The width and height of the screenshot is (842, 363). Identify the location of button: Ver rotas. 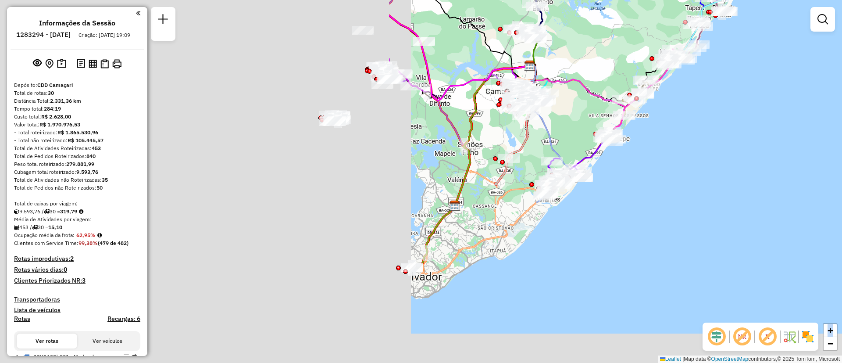
(47, 341).